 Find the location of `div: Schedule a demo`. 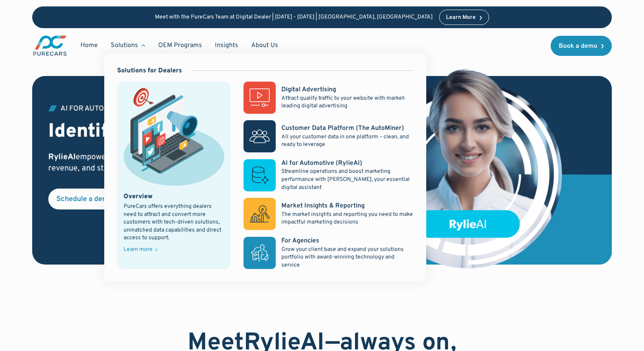

div: Schedule a demo is located at coordinates (85, 199).